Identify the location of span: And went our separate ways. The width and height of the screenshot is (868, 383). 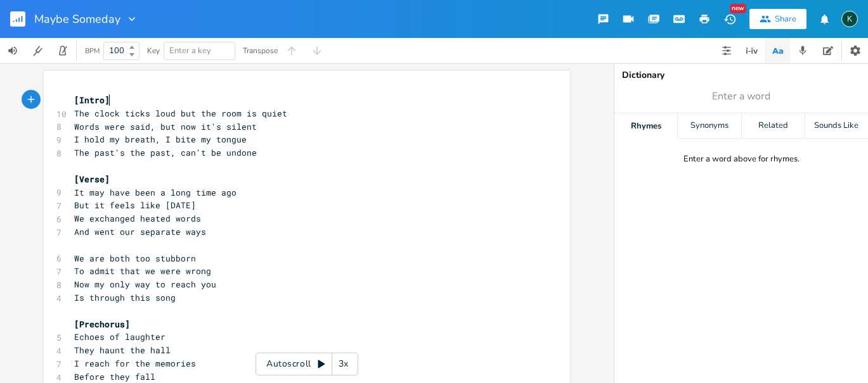
(140, 232).